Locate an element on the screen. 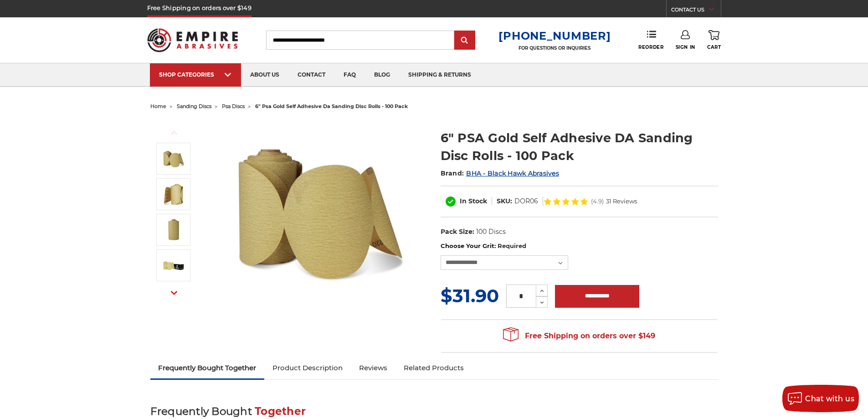 The width and height of the screenshot is (868, 419). span: 31 Reviews is located at coordinates (622, 201).